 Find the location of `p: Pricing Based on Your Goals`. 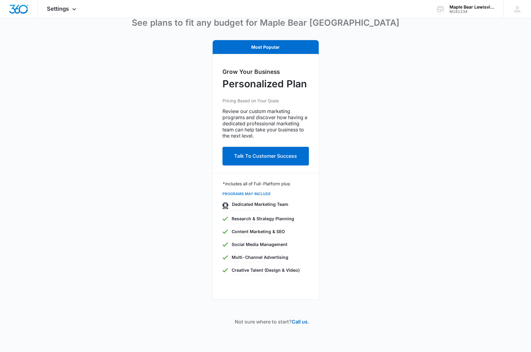

p: Pricing Based on Your Goals is located at coordinates (266, 100).